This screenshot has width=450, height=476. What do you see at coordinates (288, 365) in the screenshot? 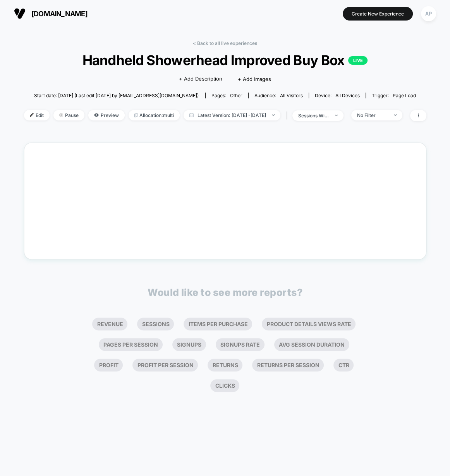
I see `li: Returns Per Session` at bounding box center [288, 365].